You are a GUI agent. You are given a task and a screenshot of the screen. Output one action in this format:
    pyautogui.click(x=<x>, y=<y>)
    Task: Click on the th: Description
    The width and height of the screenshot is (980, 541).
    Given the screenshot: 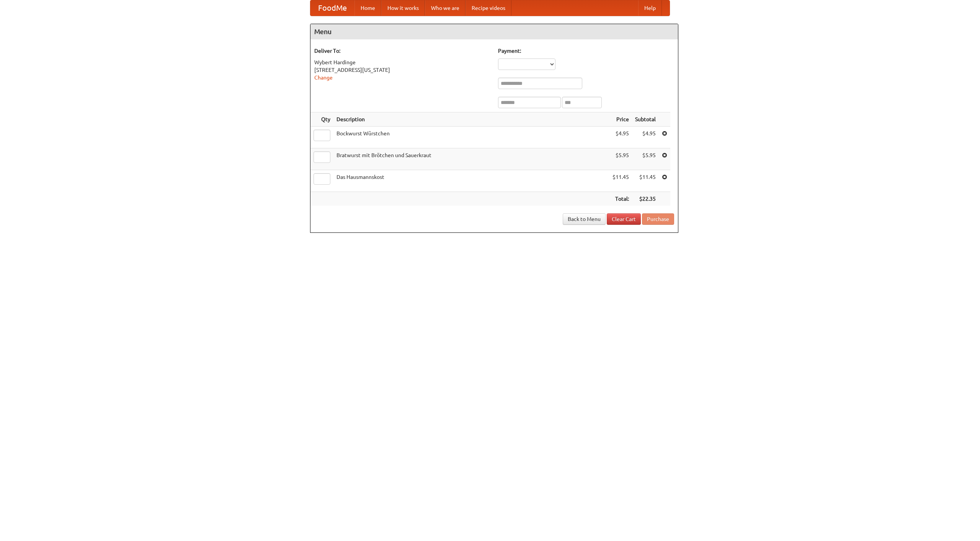 What is the action you would take?
    pyautogui.click(x=471, y=120)
    